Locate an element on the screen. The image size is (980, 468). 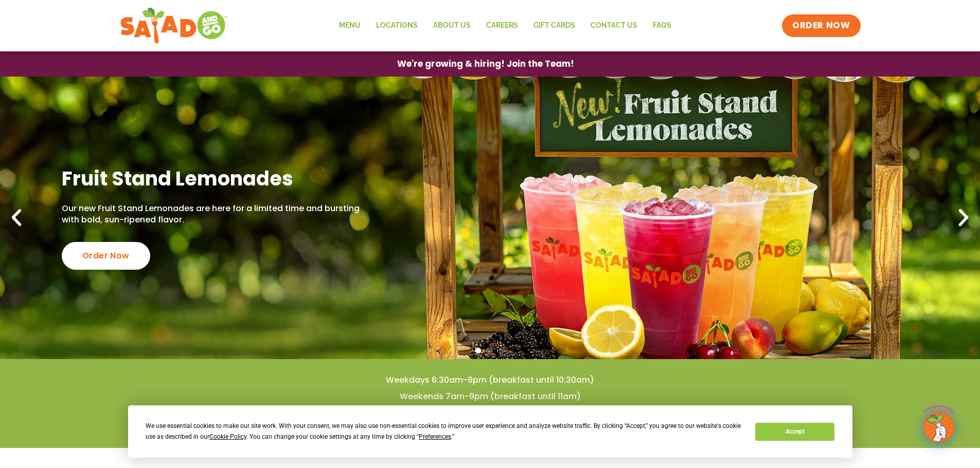
div: Next slide is located at coordinates (963, 218).